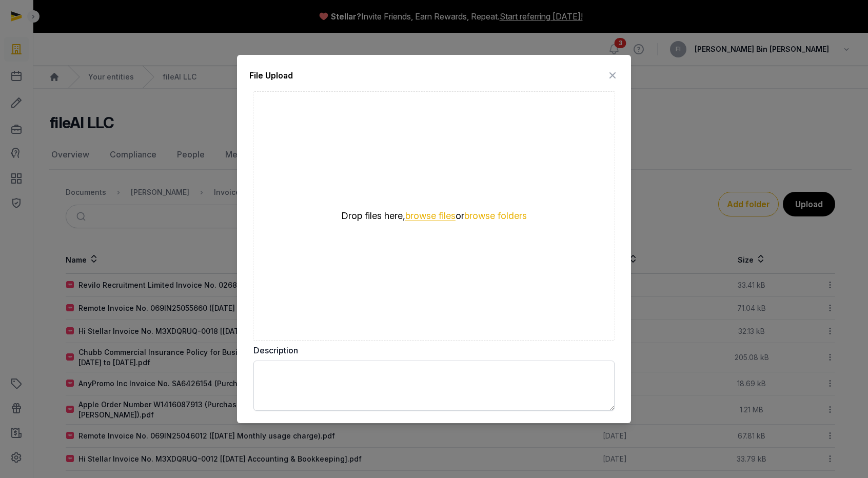 Image resolution: width=868 pixels, height=478 pixels. I want to click on div: Uppy Dashboard, so click(434, 216).